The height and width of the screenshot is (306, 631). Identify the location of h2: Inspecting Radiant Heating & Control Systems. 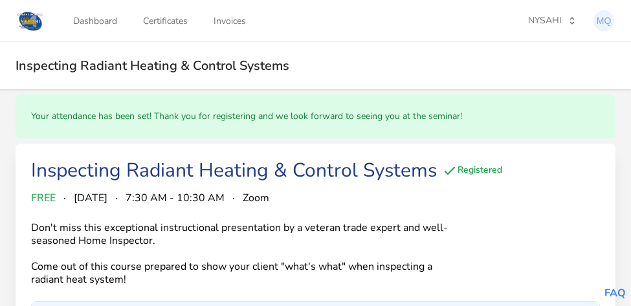
(315, 65).